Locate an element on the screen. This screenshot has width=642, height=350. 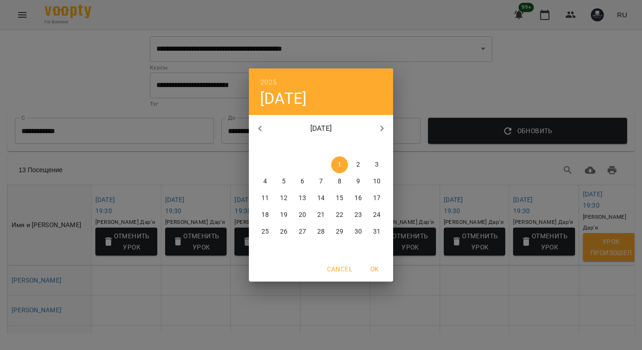
span: пт is located at coordinates (339, 147).